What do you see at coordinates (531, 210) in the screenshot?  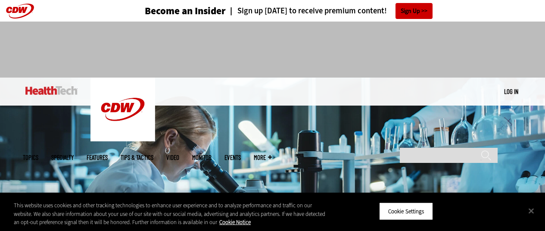 I see `button: Close` at bounding box center [531, 210].